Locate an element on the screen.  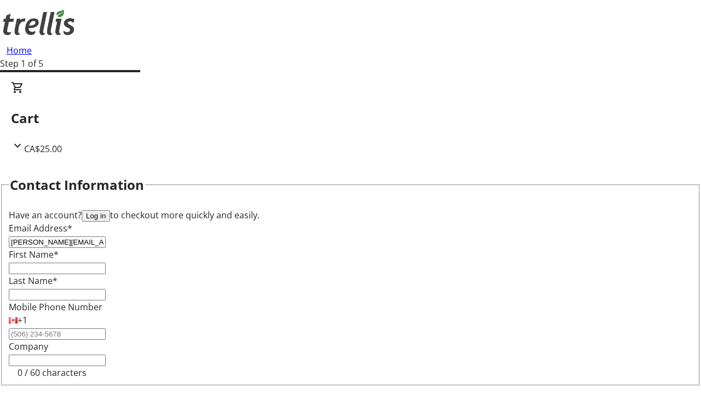
button: Log in is located at coordinates (96, 216).